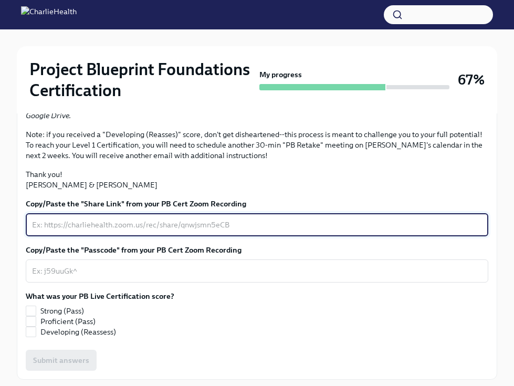  Describe the element at coordinates (281, 75) in the screenshot. I see `strong: My progress` at that location.